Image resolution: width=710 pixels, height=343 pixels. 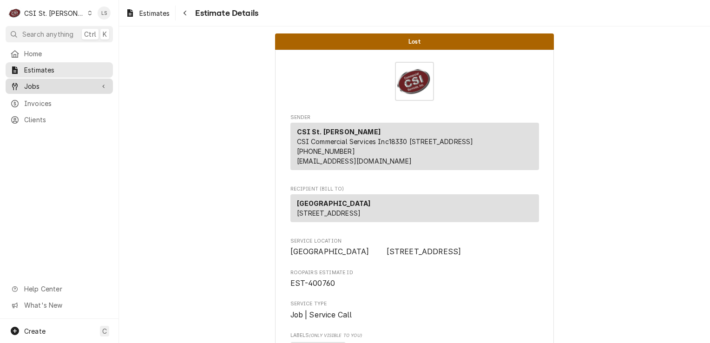 I want to click on div: Estimate Sender, so click(x=415, y=144).